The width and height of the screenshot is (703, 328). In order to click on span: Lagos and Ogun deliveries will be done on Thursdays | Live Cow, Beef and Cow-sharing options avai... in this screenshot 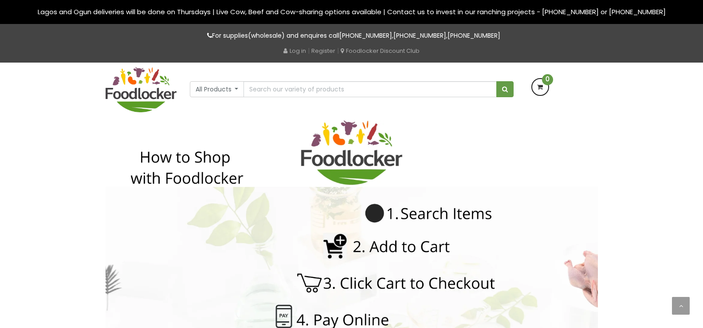, I will do `click(352, 12)`.